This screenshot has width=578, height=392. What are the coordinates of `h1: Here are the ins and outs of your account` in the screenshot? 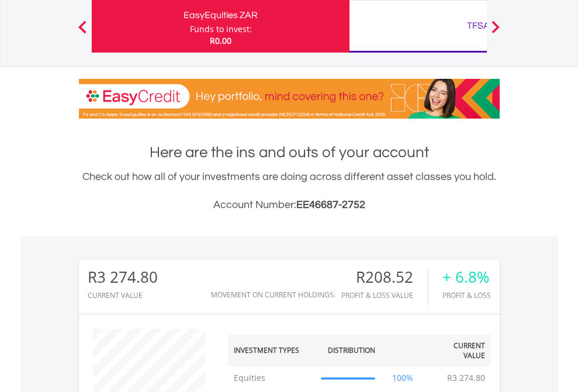 It's located at (289, 152).